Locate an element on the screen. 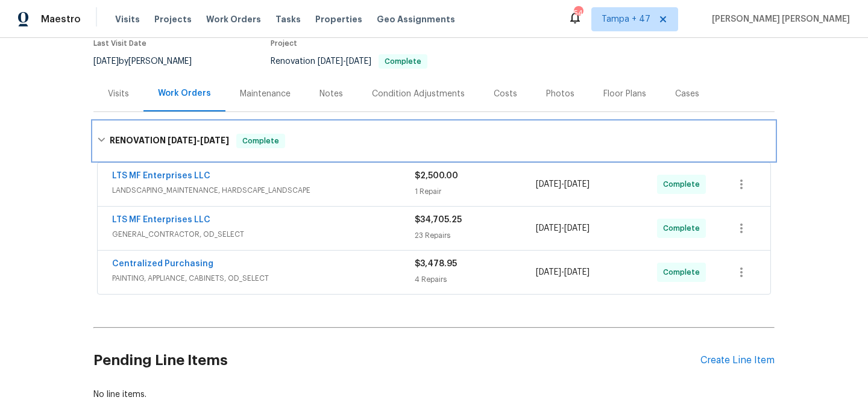 The height and width of the screenshot is (403, 868). span: Properties is located at coordinates (339, 19).